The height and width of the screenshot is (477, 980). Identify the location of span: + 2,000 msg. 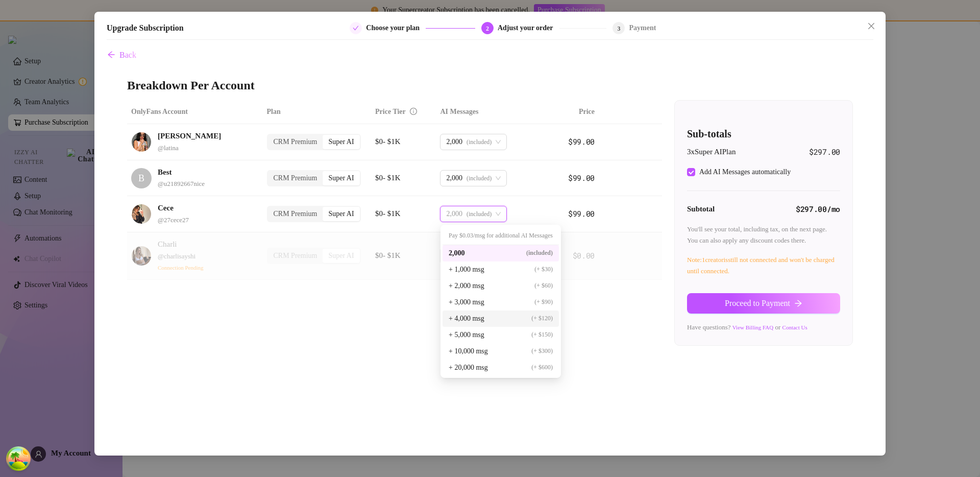
(466, 286).